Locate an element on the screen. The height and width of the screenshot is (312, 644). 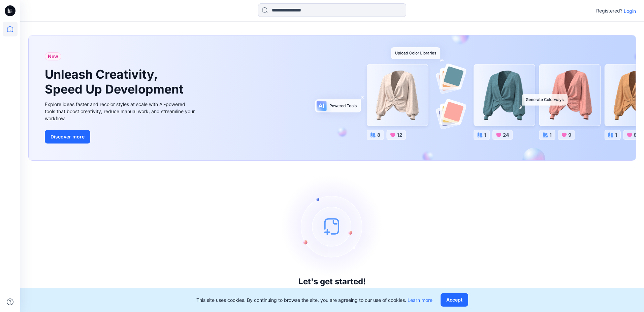
h1: Unleash Creativity, Speed Up Development is located at coordinates (115, 82).